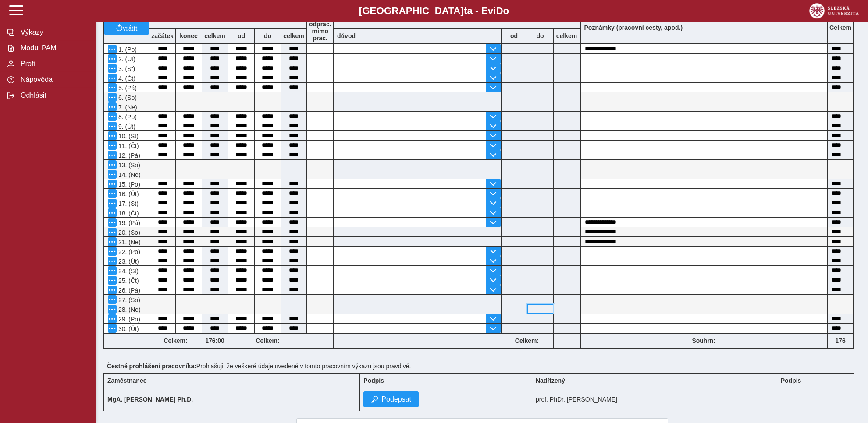  Describe the element at coordinates (130, 28) in the screenshot. I see `span: vrátit` at that location.